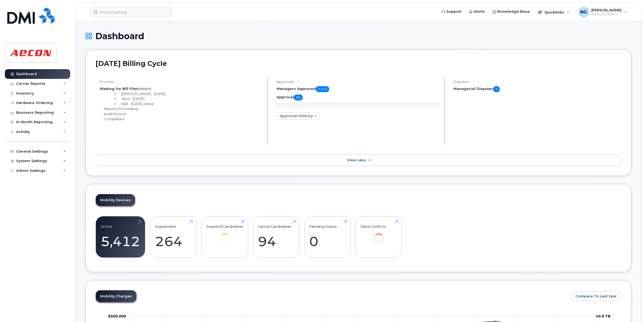 The image size is (644, 322). What do you see at coordinates (117, 317) in the screenshot?
I see `g: $0` at bounding box center [117, 317].